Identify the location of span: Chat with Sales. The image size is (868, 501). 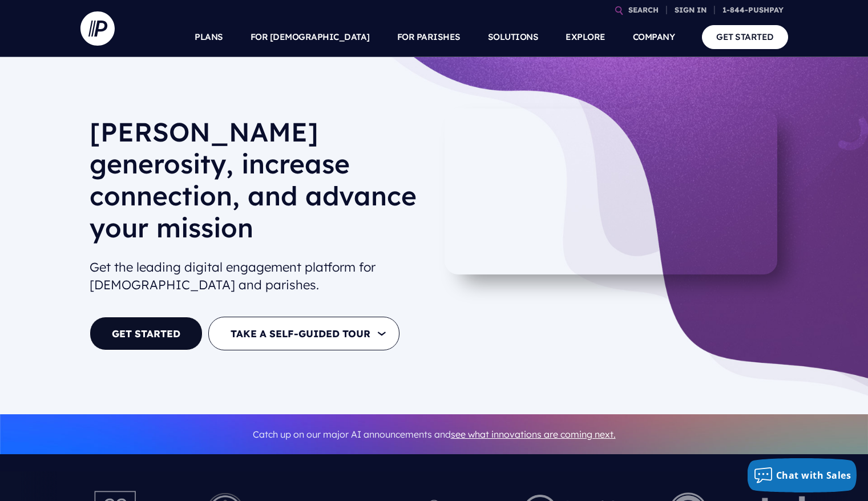
(813, 475).